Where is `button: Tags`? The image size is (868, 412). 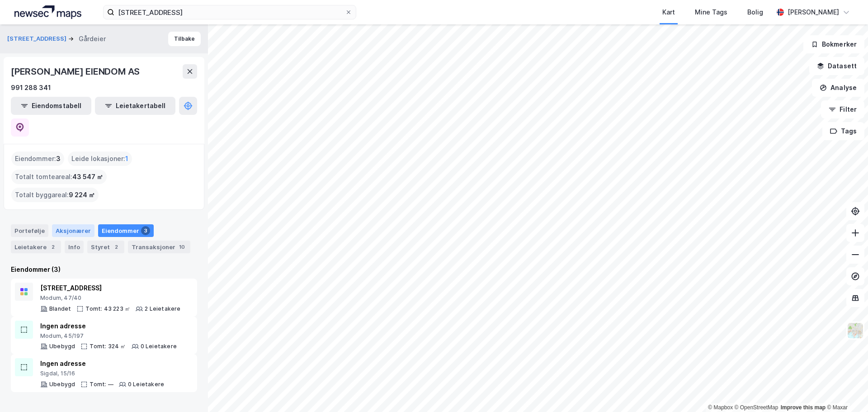 button: Tags is located at coordinates (843, 131).